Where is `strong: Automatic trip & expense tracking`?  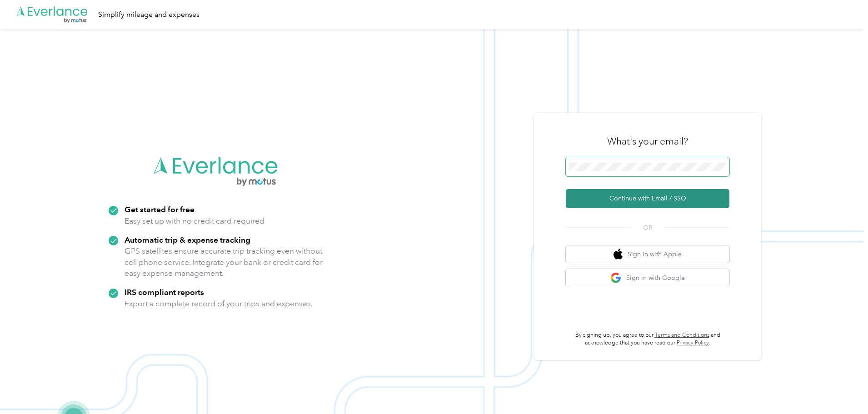 strong: Automatic trip & expense tracking is located at coordinates (187, 240).